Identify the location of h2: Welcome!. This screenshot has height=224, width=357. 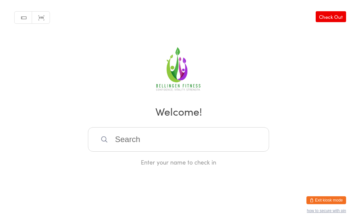
(179, 111).